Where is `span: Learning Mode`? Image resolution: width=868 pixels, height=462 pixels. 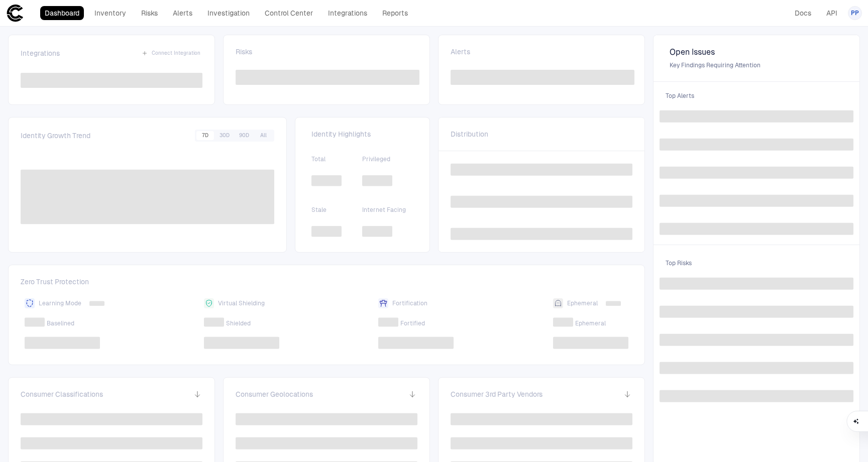 span: Learning Mode is located at coordinates (59, 303).